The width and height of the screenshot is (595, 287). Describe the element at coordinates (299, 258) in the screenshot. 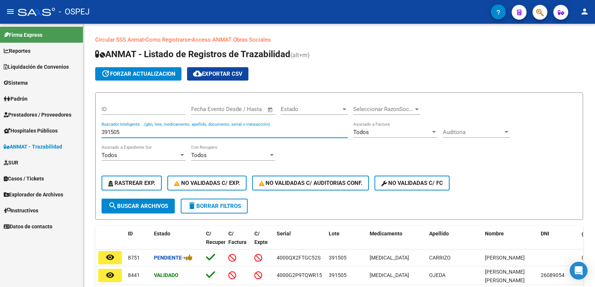

I see `span: 4000QX2FTGC52S` at that location.